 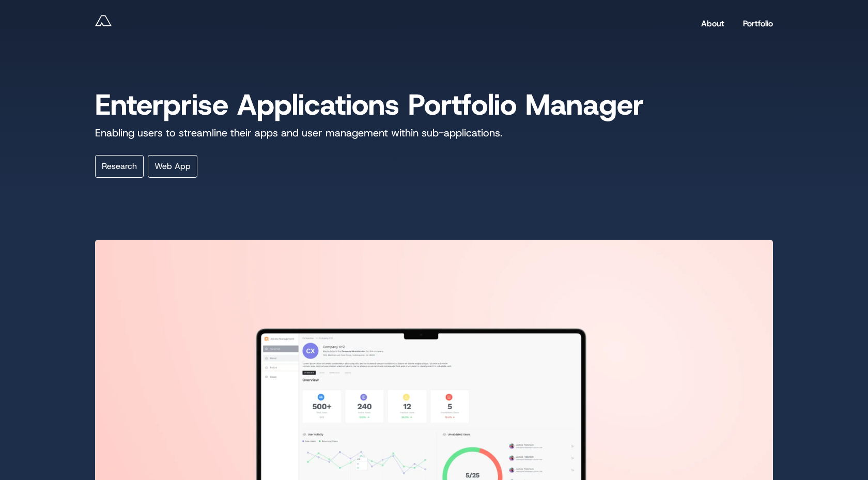 I want to click on a: Portfolio, so click(x=758, y=24).